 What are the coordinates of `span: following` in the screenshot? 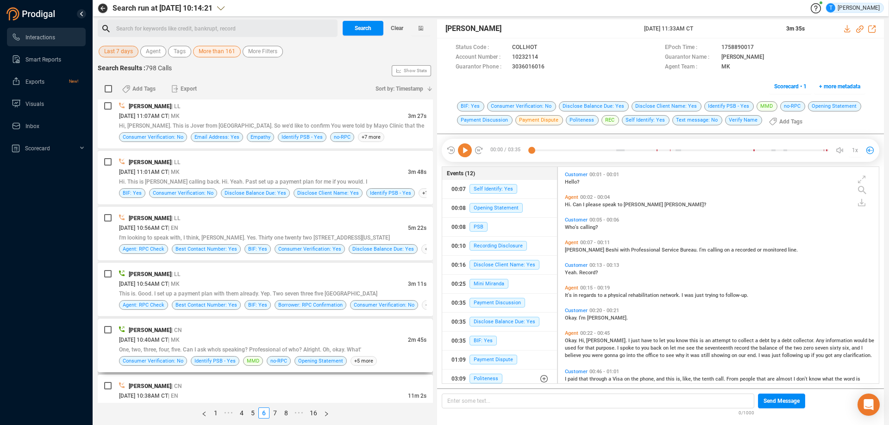 It's located at (793, 356).